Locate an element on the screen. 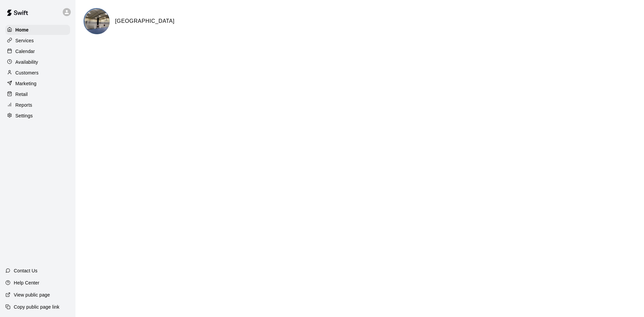 The width and height of the screenshot is (644, 317). p: Services is located at coordinates (24, 41).